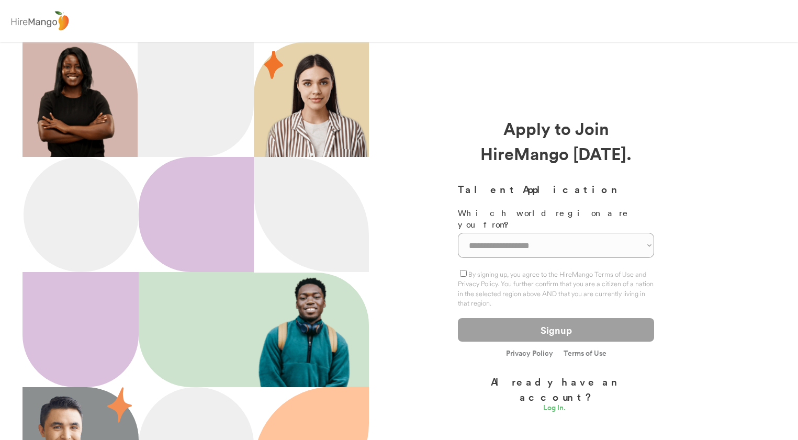 The image size is (798, 440). I want to click on img: 55, so click(119, 405).